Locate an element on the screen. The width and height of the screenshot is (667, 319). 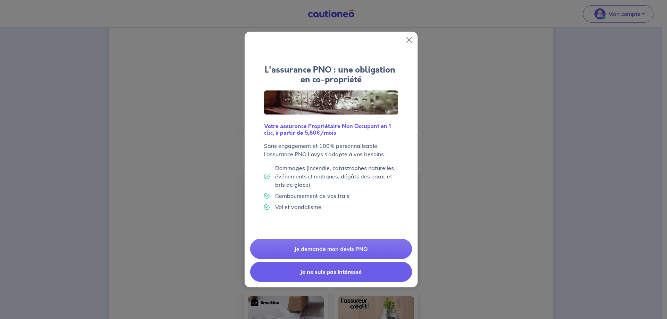
img: Logo Lovys is located at coordinates (331, 102).